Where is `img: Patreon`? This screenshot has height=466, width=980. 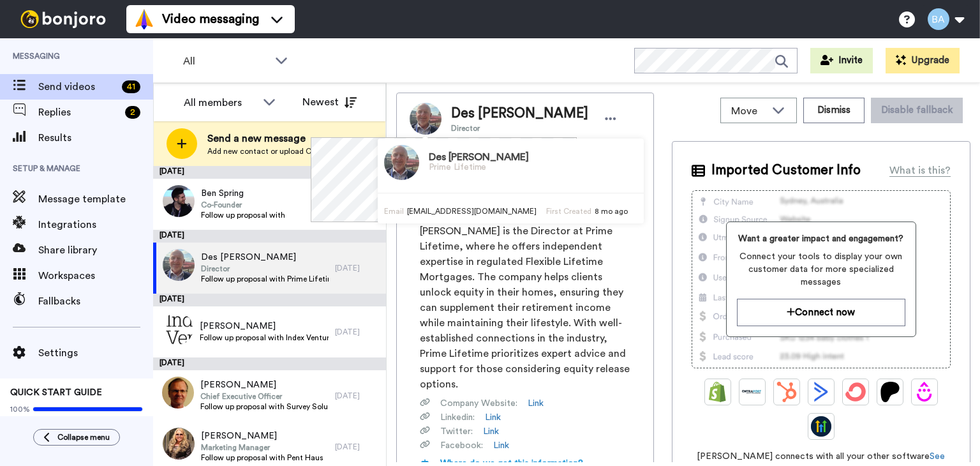
img: Patreon is located at coordinates (890, 392).